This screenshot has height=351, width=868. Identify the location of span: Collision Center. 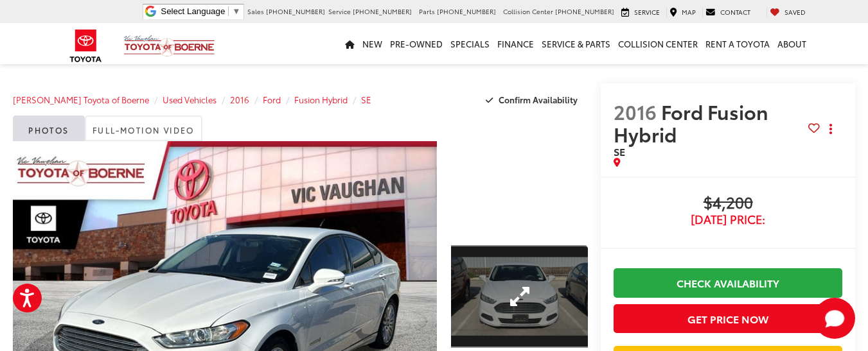
(528, 11).